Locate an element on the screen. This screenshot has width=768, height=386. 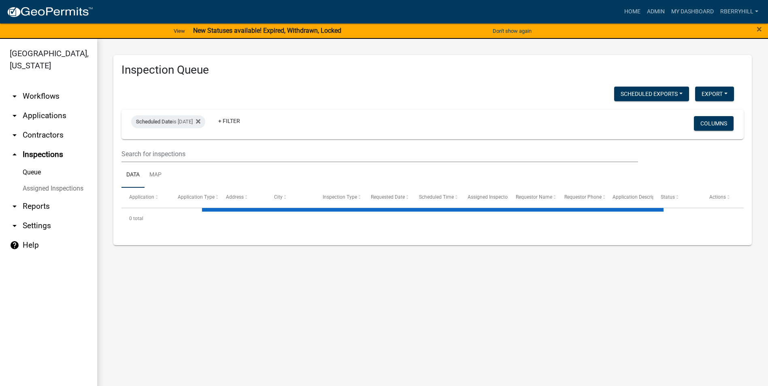
datatable-header-cell: Status is located at coordinates (677, 198).